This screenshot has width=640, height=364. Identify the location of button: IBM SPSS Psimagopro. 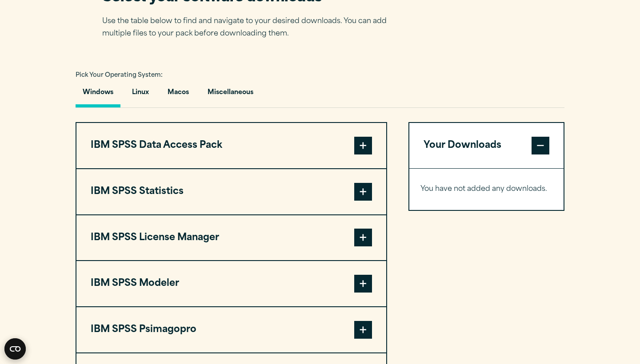
(231, 330).